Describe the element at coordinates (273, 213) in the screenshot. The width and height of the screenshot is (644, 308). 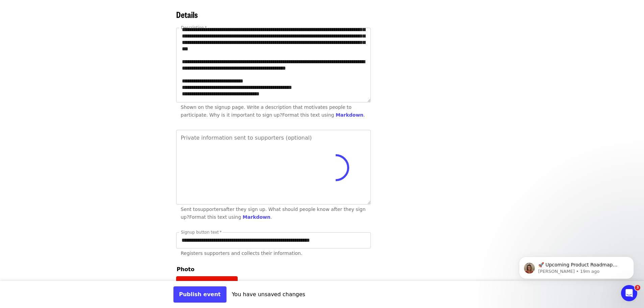
I see `div: Sent to supporters after they sign up. What should people know after they sign up?` at that location.